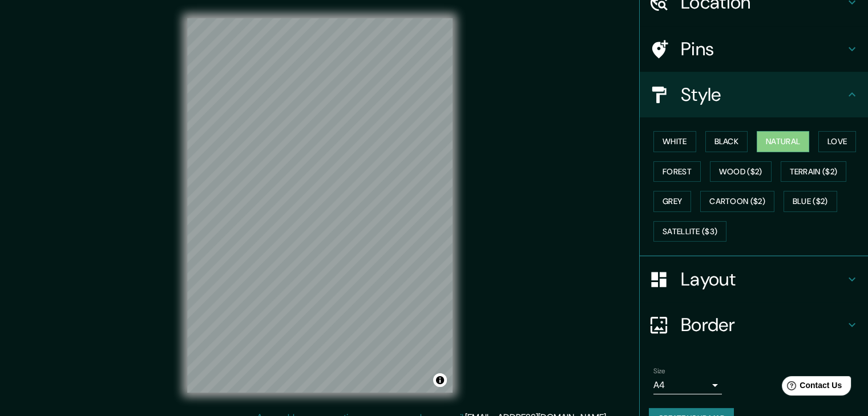 The height and width of the screenshot is (416, 868). Describe the element at coordinates (783, 142) in the screenshot. I see `button: Natural` at that location.